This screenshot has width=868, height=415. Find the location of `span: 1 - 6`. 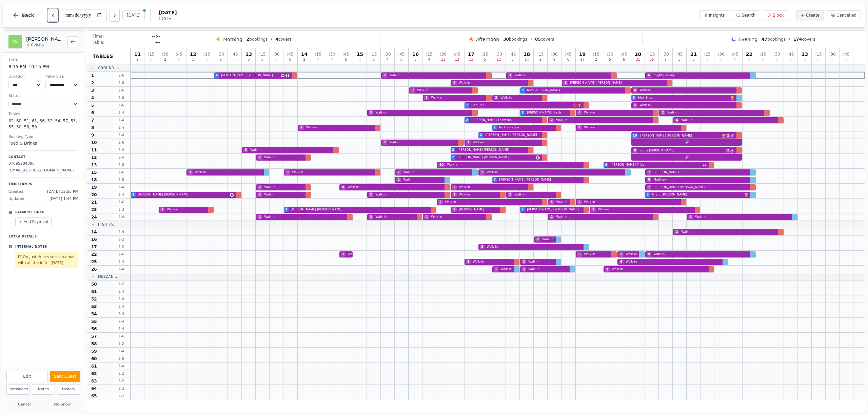

span: 1 - 6 is located at coordinates (121, 82).